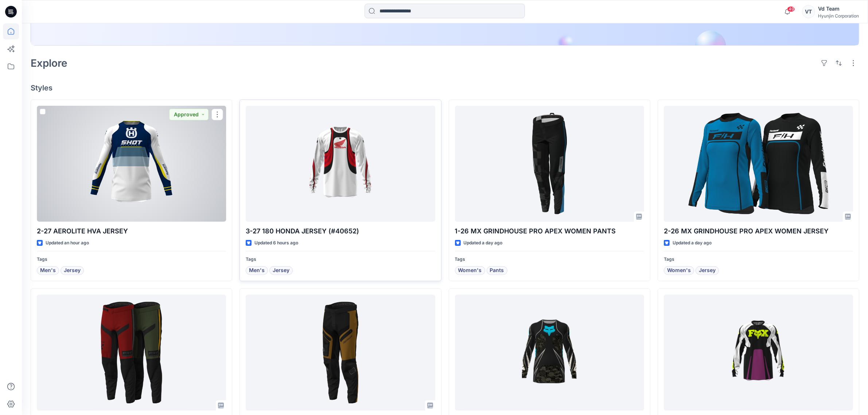  Describe the element at coordinates (758, 164) in the screenshot. I see `a: 2-26 MX GRINDHOUSE PRO APEX WOMEN JERSEY` at that location.